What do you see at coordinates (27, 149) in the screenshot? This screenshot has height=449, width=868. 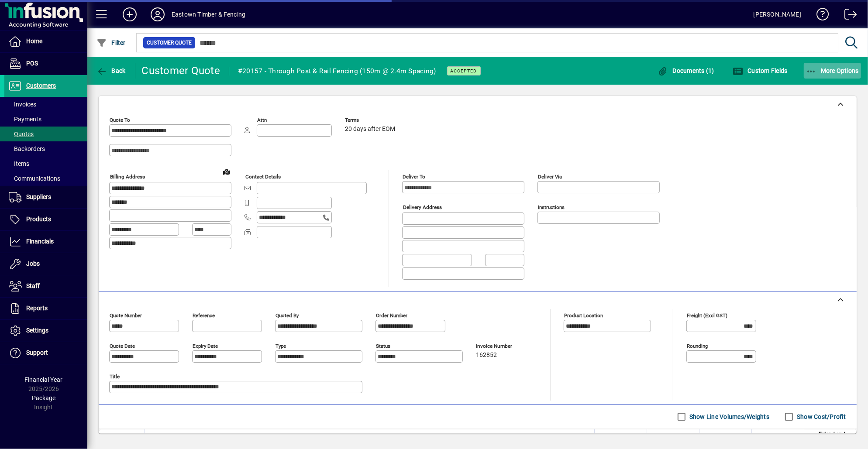 I see `span: Backorders` at bounding box center [27, 149].